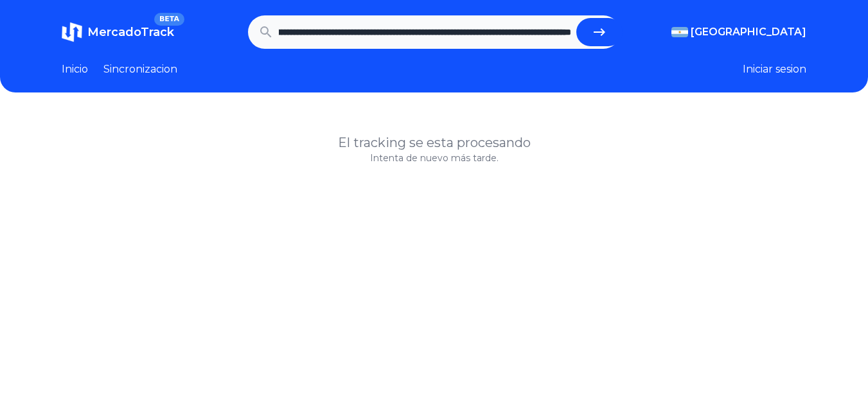 The height and width of the screenshot is (402, 868). Describe the element at coordinates (140, 69) in the screenshot. I see `a: Sincronizacion` at that location.